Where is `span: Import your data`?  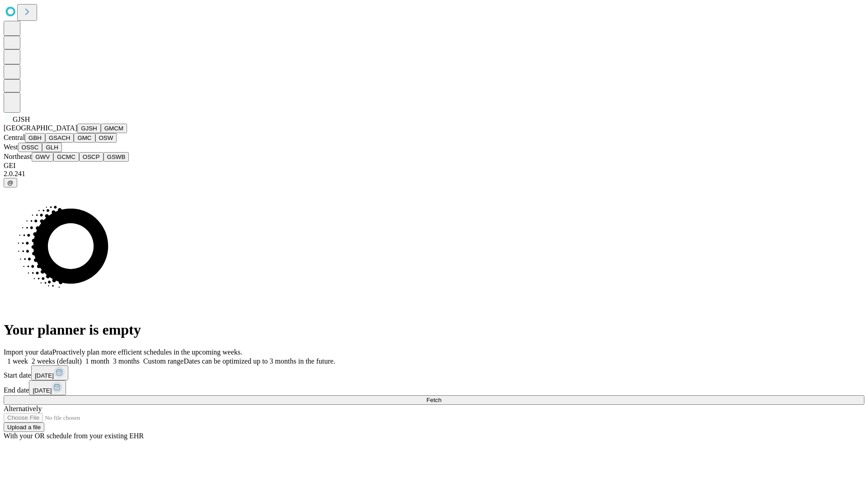
span: Import your data is located at coordinates (28, 352).